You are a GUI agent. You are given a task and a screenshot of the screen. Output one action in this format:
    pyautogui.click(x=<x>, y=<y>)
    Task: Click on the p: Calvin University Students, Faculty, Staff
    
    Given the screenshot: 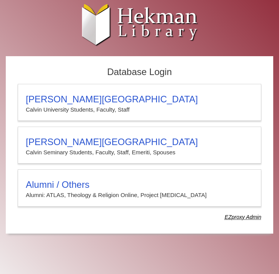 What is the action you would take?
    pyautogui.click(x=139, y=110)
    